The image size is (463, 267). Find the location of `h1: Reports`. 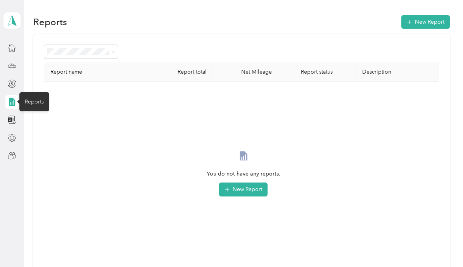

h1: Reports is located at coordinates (50, 22).